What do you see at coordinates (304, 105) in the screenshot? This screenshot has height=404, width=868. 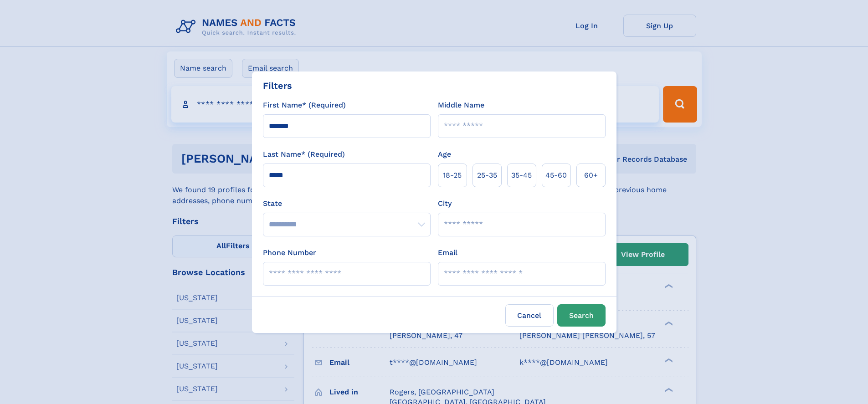 I see `label: First Name* (Required)` at bounding box center [304, 105].